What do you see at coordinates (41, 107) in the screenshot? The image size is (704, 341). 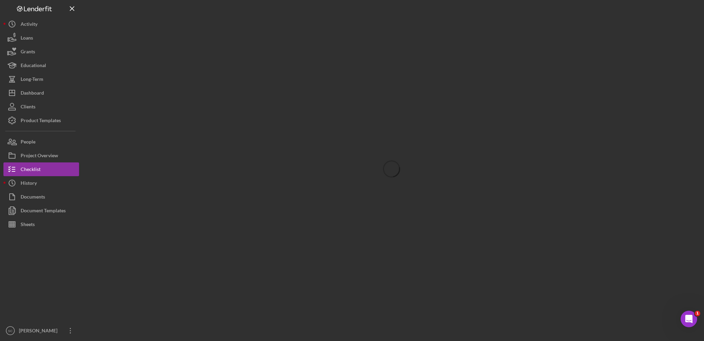 I see `a: Clients` at bounding box center [41, 107].